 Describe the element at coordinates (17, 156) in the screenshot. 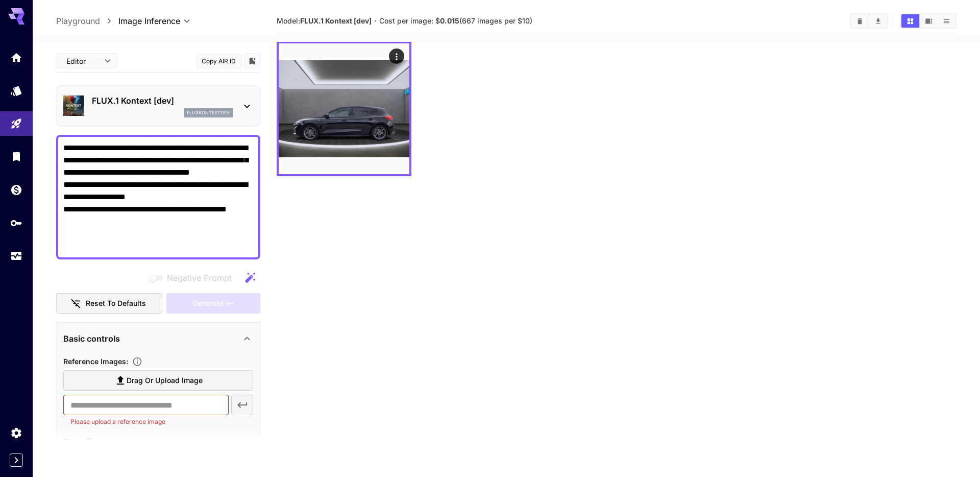

I see `div: Library` at that location.